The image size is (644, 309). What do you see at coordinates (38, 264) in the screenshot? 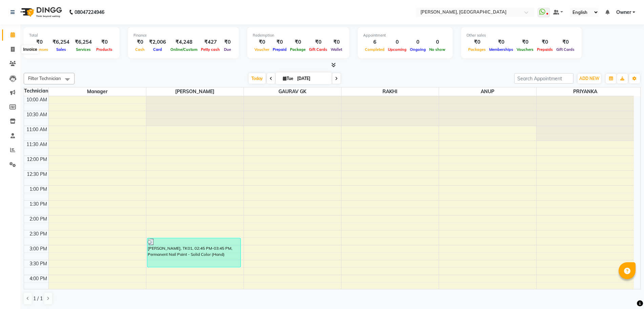
I see `div: 3:30 PM` at bounding box center [38, 264].